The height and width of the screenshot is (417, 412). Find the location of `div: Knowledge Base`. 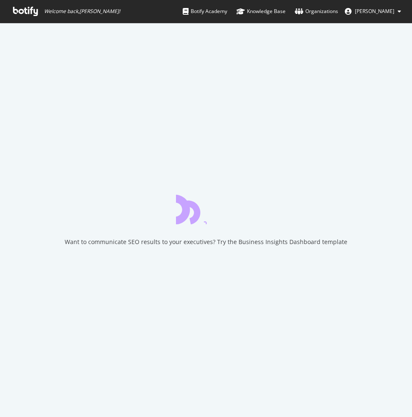

div: Knowledge Base is located at coordinates (261, 11).